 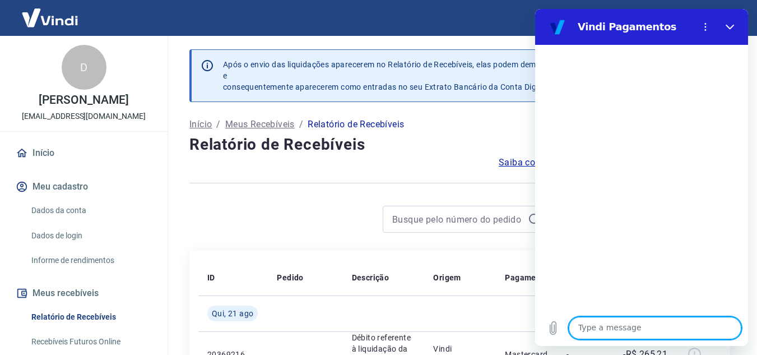 I want to click on h4: Relatório de Recebíveis, so click(x=460, y=145).